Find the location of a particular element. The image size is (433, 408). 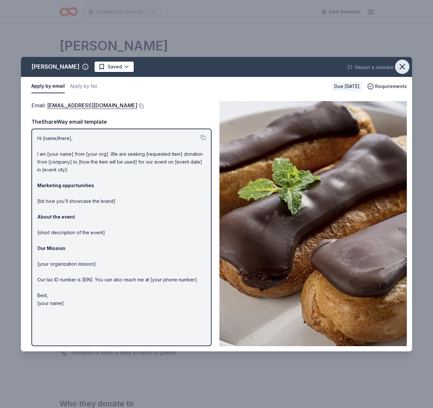

button: Saved is located at coordinates (114, 67).